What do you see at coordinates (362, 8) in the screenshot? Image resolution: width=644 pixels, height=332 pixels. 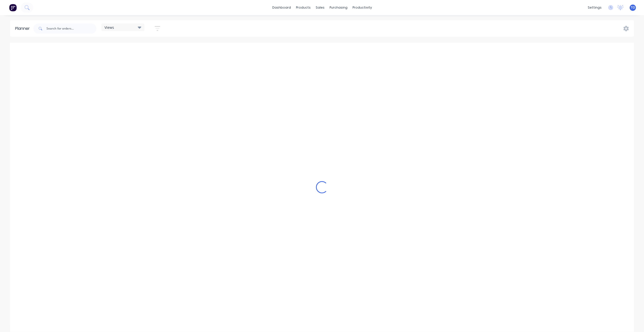 I see `div: productivity` at bounding box center [362, 8].